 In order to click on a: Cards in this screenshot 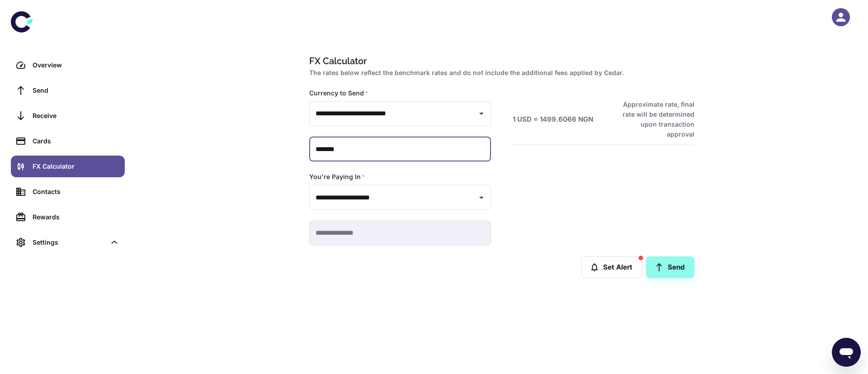, I will do `click(68, 141)`.